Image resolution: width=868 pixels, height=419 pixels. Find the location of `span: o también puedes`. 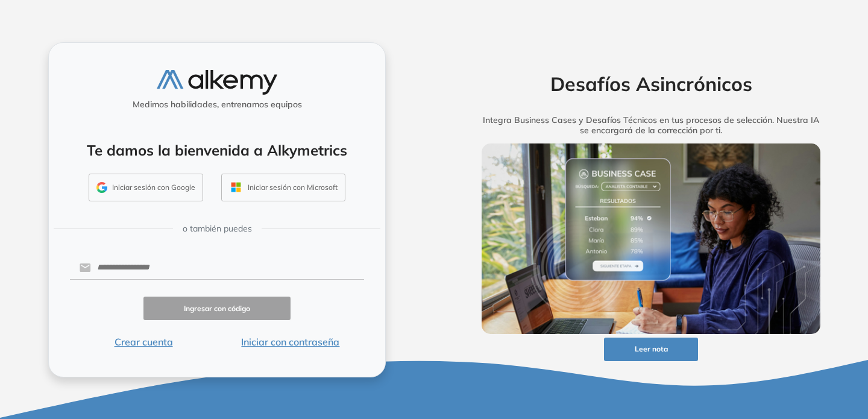

span: o también puedes is located at coordinates (217, 229).